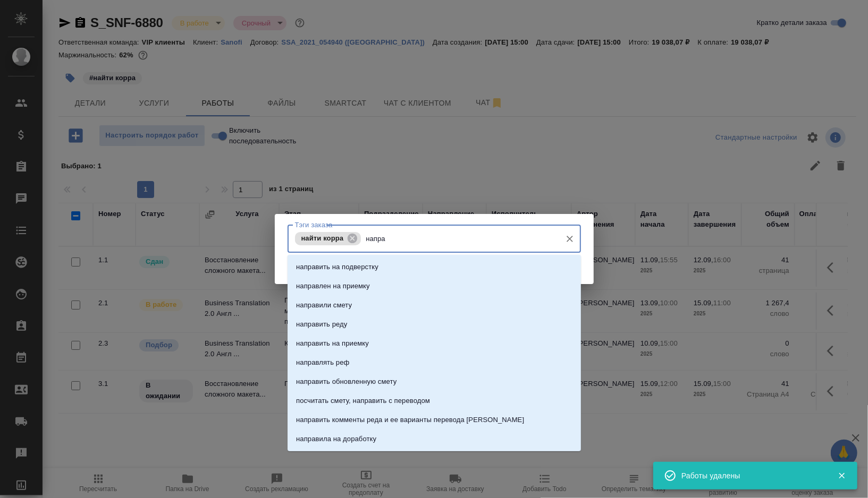 This screenshot has height=498, width=868. Describe the element at coordinates (570, 239) in the screenshot. I see `button: Очистить` at that location.